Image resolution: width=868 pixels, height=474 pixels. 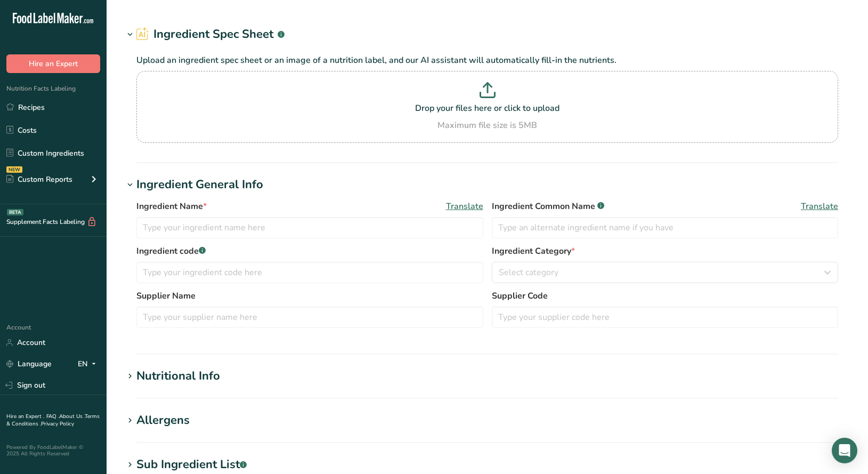 I want to click on span: Ingredient Common Name, so click(x=548, y=206).